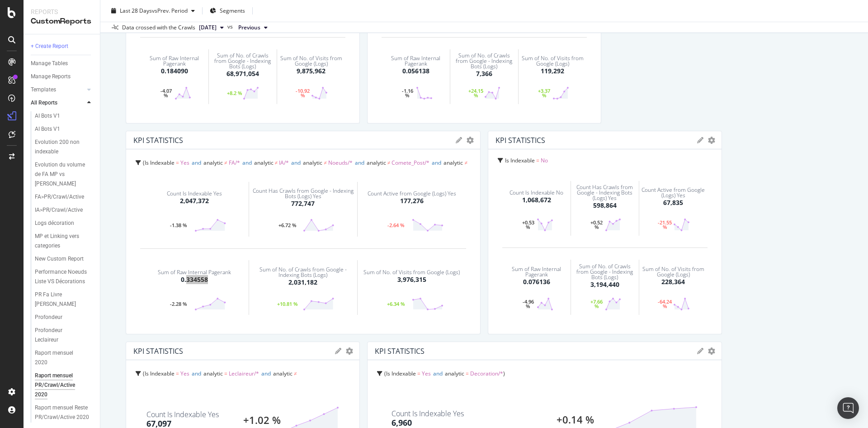  Describe the element at coordinates (47, 129) in the screenshot. I see `div: AI Bots V1` at that location.